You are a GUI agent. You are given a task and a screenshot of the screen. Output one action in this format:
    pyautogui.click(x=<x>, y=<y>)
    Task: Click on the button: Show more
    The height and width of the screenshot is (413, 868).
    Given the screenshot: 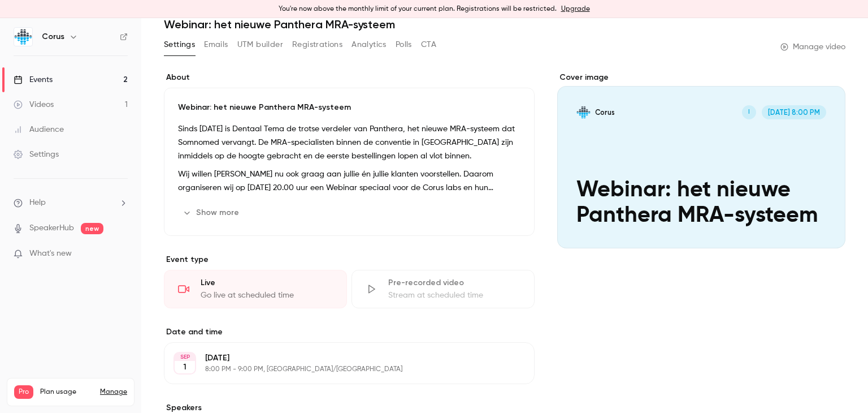 What is the action you would take?
    pyautogui.click(x=212, y=213)
    